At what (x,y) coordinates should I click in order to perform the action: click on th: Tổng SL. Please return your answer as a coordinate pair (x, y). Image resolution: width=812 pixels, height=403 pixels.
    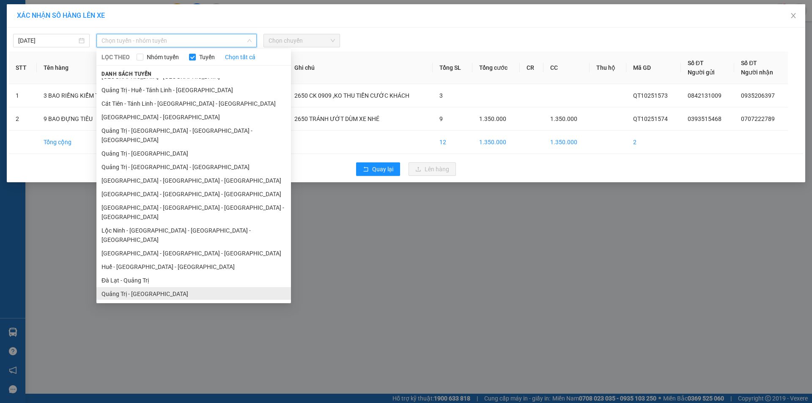
    Looking at the image, I should click on (453, 68).